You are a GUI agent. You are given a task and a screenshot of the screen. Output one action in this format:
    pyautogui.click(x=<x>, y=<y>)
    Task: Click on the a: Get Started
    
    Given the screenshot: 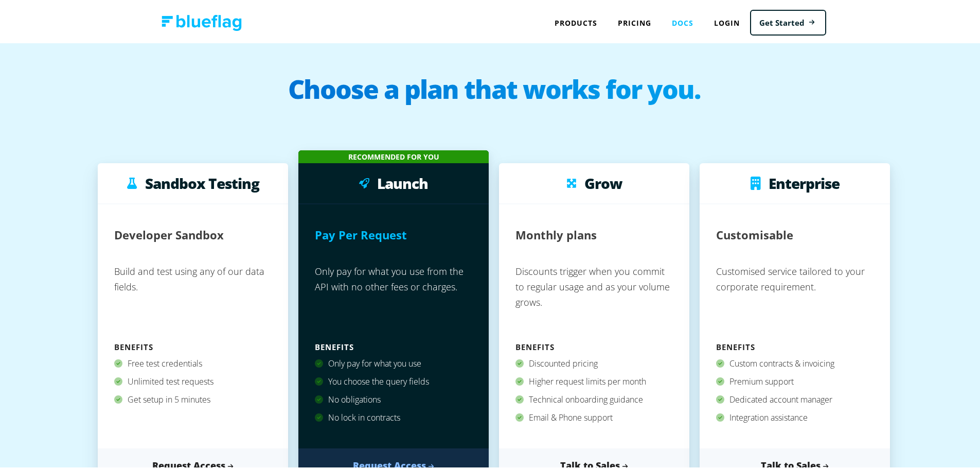 What is the action you would take?
    pyautogui.click(x=788, y=20)
    